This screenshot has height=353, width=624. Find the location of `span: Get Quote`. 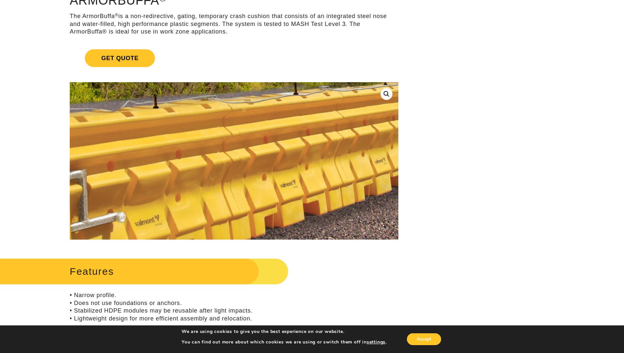

span: Get Quote is located at coordinates (120, 58).